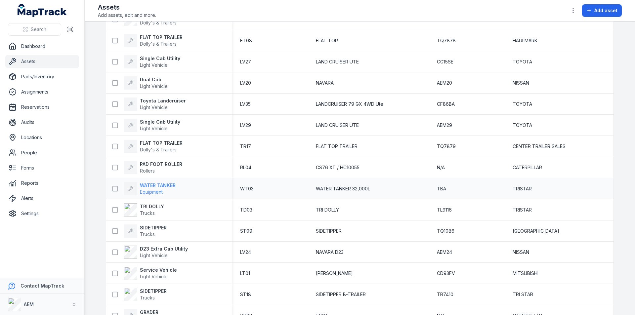 This screenshot has width=635, height=315. Describe the element at coordinates (343, 189) in the screenshot. I see `span: WATER TANKER 32,000L` at that location.